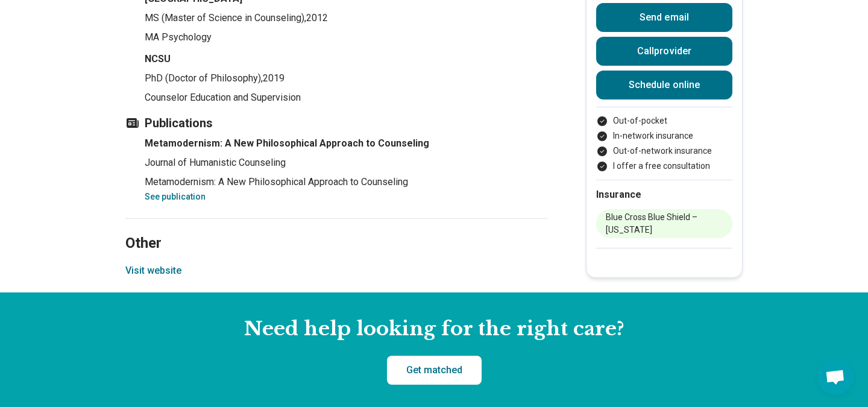 The width and height of the screenshot is (868, 407). What do you see at coordinates (664, 136) in the screenshot?
I see `li: In-network insurance` at bounding box center [664, 136].